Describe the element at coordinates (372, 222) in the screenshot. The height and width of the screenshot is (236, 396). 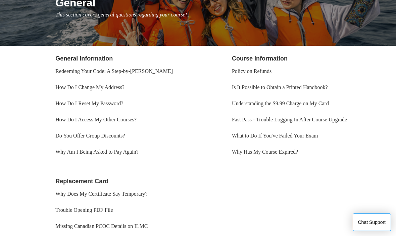
I see `div: Chat Support` at that location.